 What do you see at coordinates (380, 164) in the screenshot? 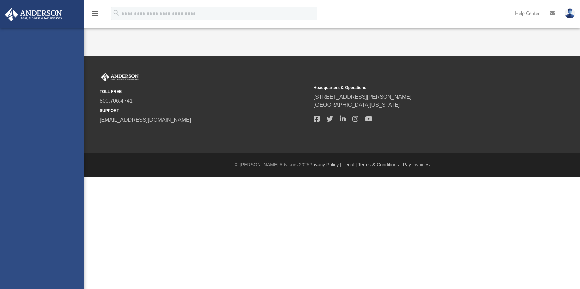
I see `a: Terms & Conditions |` at bounding box center [380, 164].